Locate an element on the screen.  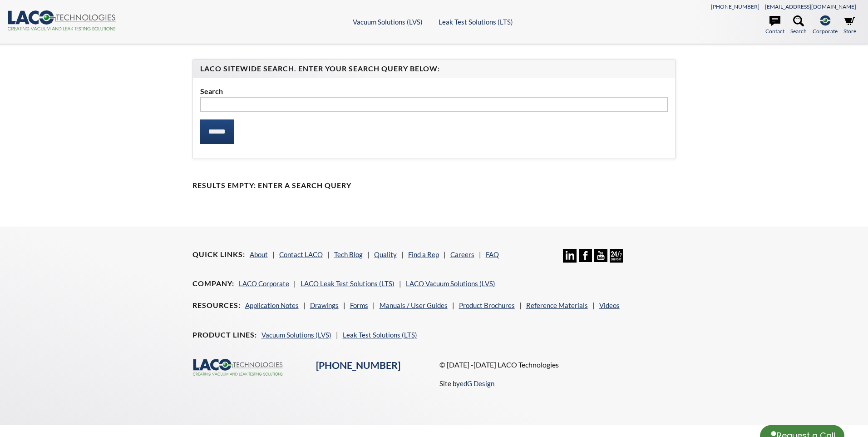
a: 24/7 Support is located at coordinates (617, 260).